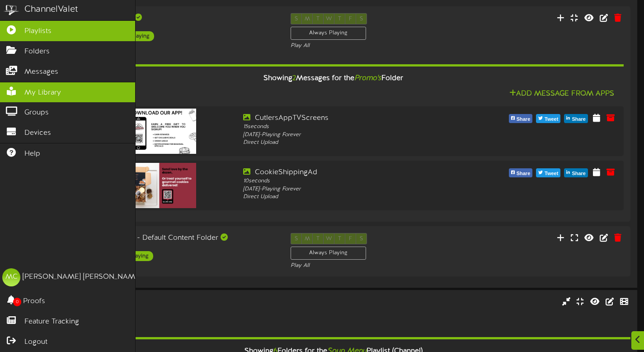  Describe the element at coordinates (42, 93) in the screenshot. I see `span: My Library` at that location.